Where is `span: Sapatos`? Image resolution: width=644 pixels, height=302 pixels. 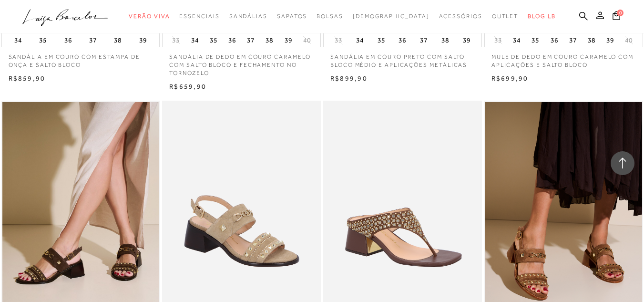
span: Sapatos is located at coordinates (292, 16).